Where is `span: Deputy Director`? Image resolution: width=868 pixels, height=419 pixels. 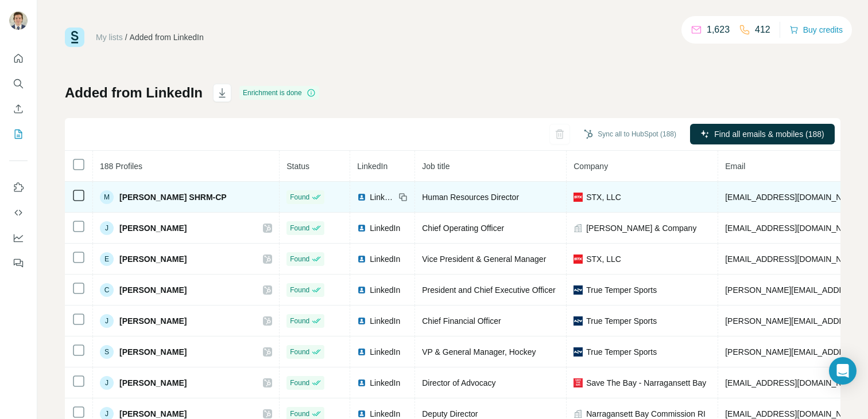
span: Deputy Director is located at coordinates (450, 414).